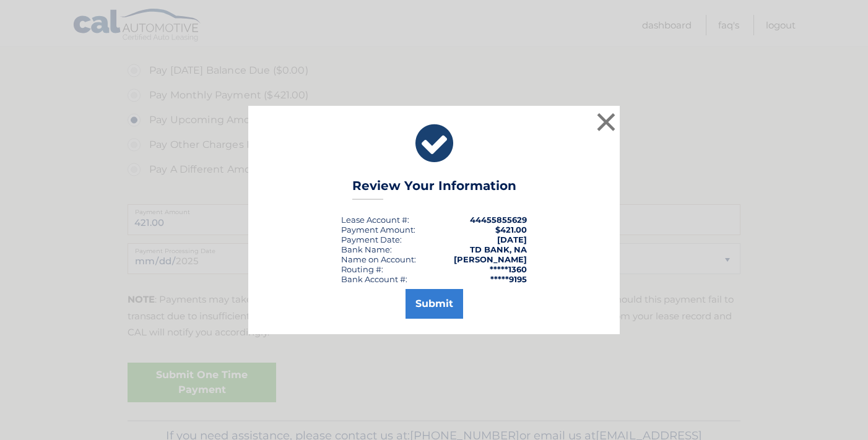  I want to click on span: $421.00, so click(510, 229).